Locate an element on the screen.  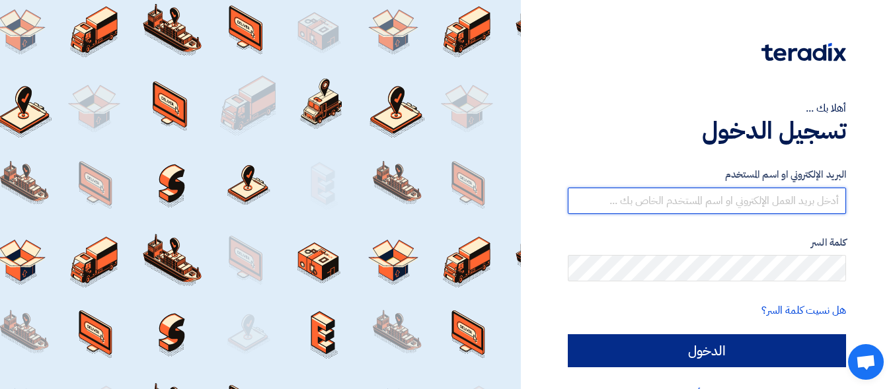
div: أهلا بك ... is located at coordinates (706, 108).